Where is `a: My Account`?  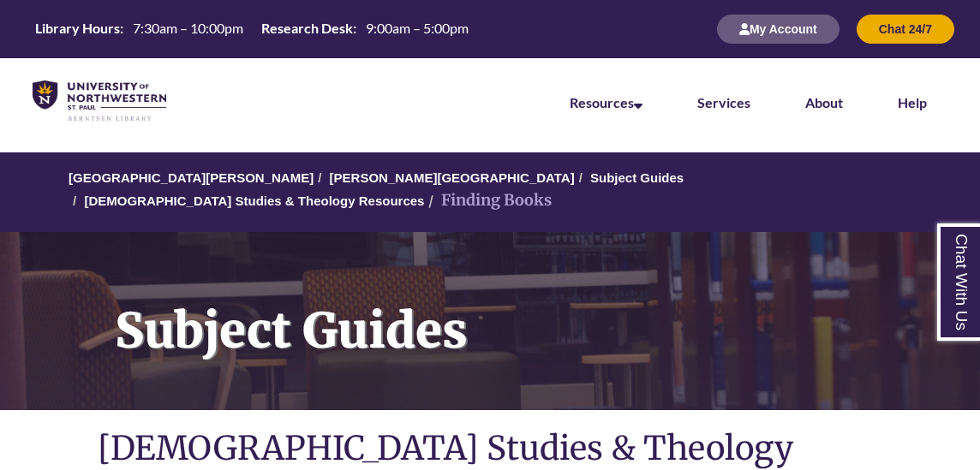
a: My Account is located at coordinates (777, 29).